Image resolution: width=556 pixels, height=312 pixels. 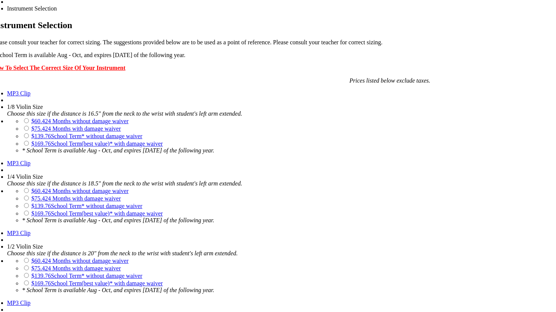 What do you see at coordinates (228, 107) in the screenshot?
I see `div: 1/8 Violin Size` at bounding box center [228, 107].